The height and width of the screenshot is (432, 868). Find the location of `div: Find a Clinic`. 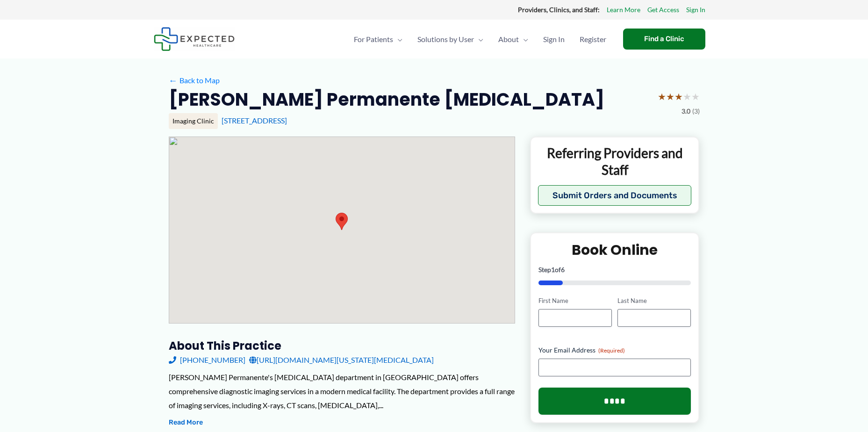

div: Find a Clinic is located at coordinates (664, 39).